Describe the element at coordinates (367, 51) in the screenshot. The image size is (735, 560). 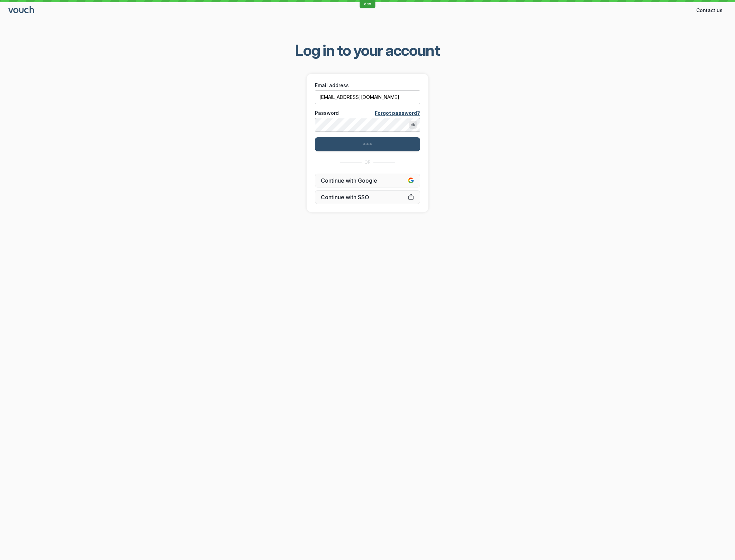
I see `span: Log in to your account` at that location.